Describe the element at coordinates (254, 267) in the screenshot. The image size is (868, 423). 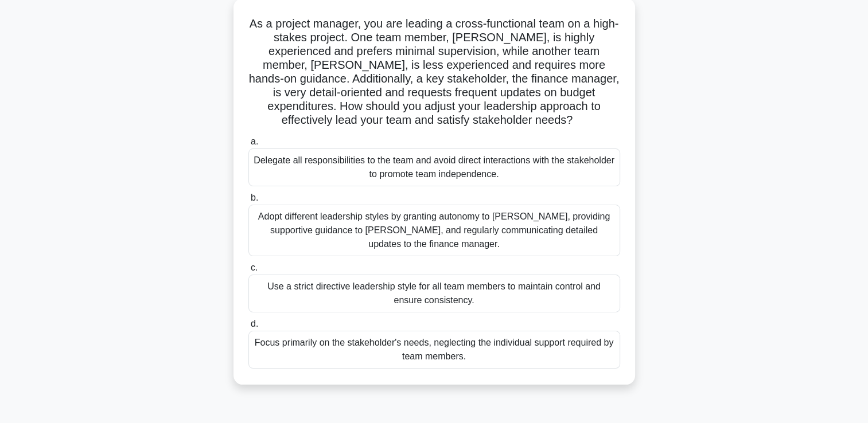
I see `span: c.` at that location.